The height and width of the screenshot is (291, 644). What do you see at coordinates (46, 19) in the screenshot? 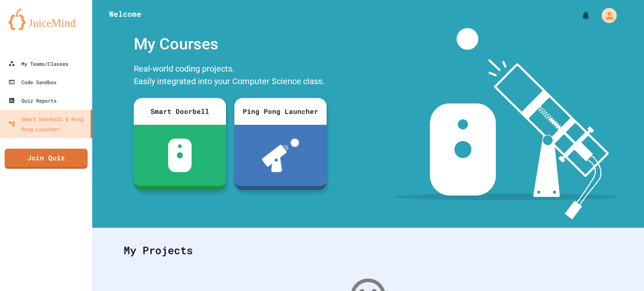
I see `img: logo-orange.svg` at bounding box center [46, 19].